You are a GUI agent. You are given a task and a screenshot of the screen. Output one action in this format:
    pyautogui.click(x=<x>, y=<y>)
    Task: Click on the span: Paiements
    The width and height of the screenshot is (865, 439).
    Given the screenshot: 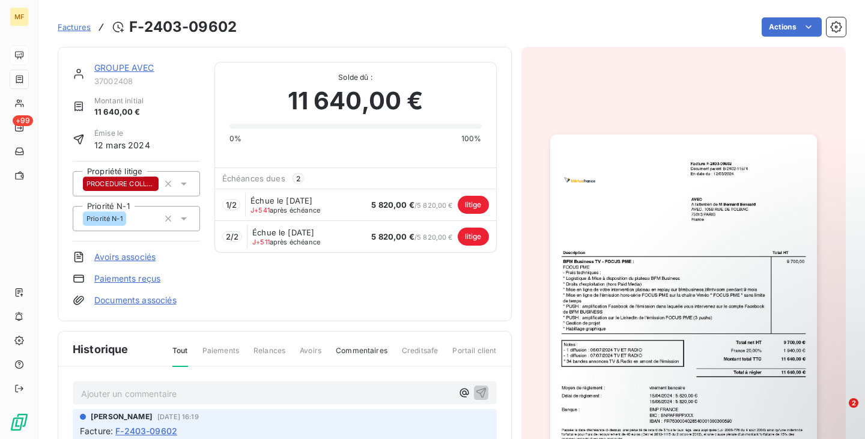 What is the action you would take?
    pyautogui.click(x=221, y=356)
    